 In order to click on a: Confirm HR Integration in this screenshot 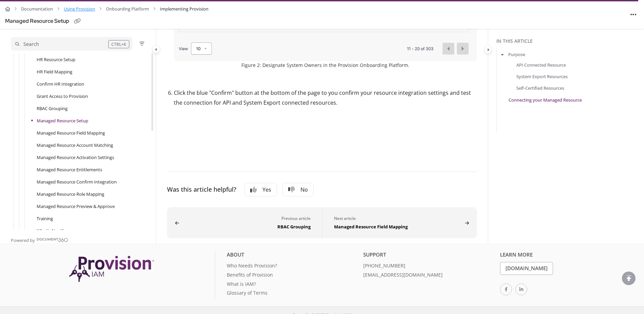, I will do `click(61, 84)`.